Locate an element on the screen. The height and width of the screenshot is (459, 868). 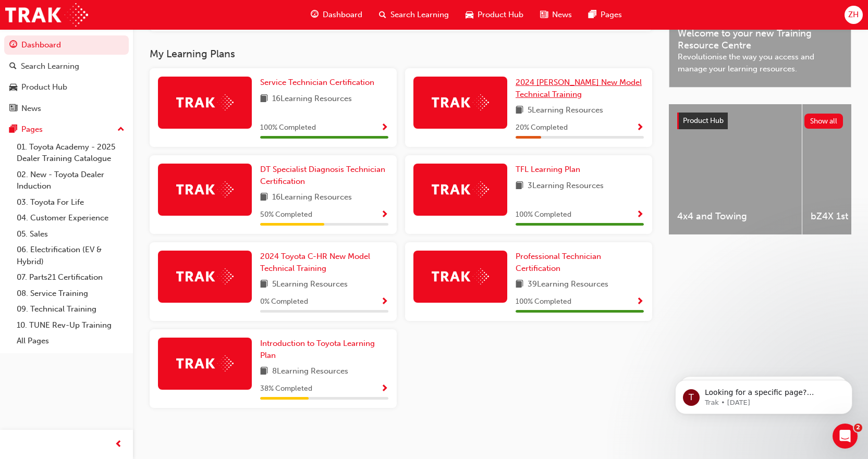
div: Search Learning is located at coordinates (50, 67).